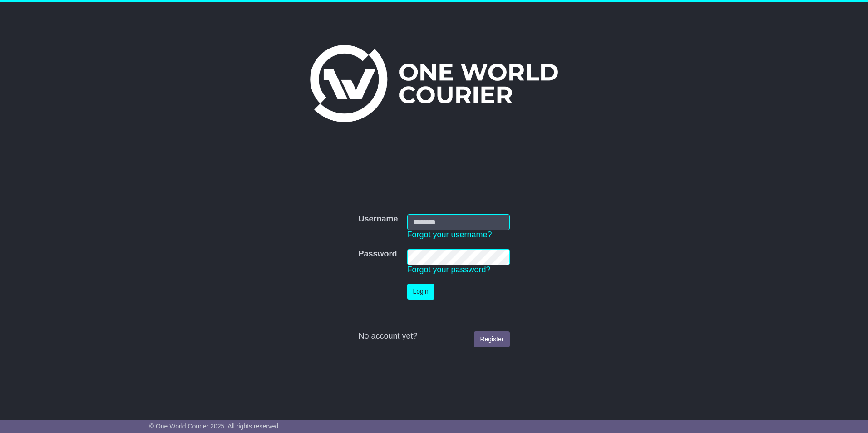 The height and width of the screenshot is (433, 868). I want to click on a: Forgot your username?, so click(450, 235).